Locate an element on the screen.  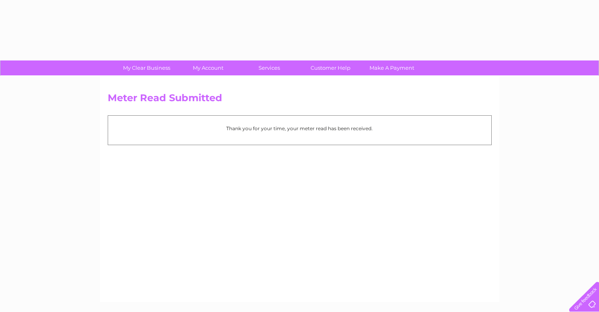
a: Customer Help is located at coordinates (330, 68).